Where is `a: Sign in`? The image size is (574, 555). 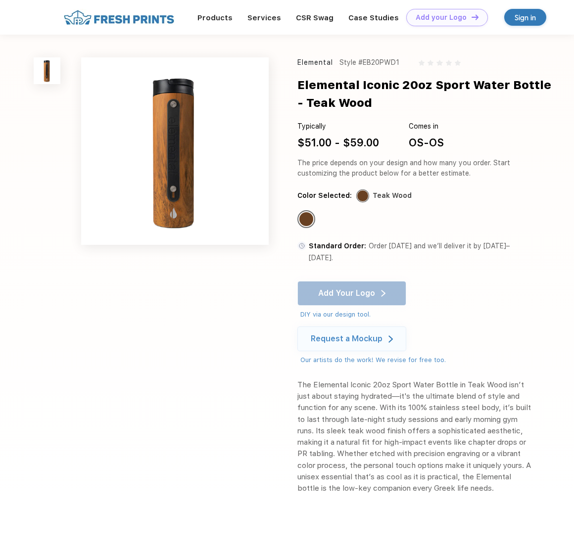
a: Sign in is located at coordinates (525, 17).